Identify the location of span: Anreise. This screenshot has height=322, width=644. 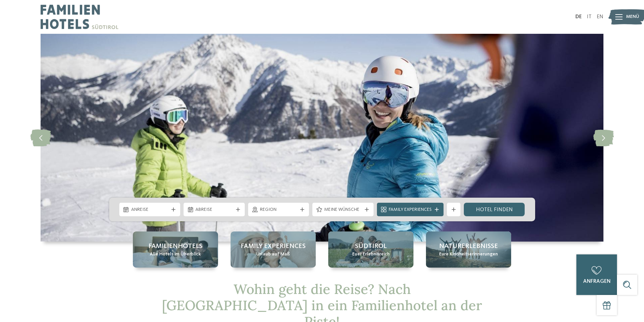
(150, 210).